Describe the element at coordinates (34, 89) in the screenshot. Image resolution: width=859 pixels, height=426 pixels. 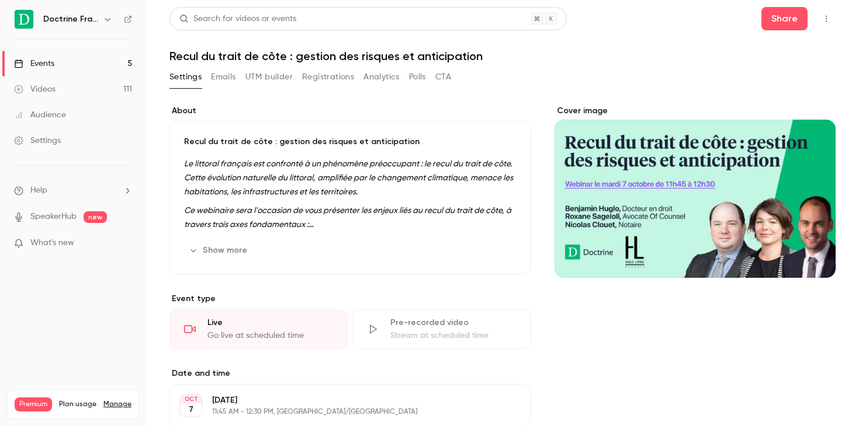
I see `div: Videos` at that location.